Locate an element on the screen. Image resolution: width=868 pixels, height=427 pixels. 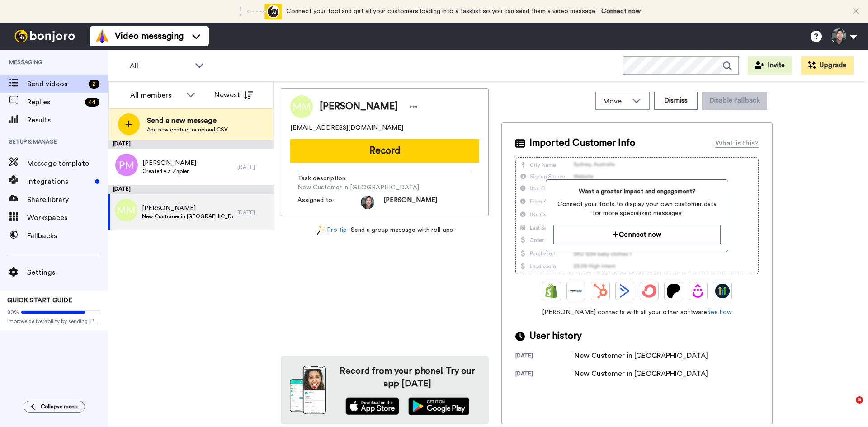
img: Ontraport is located at coordinates (576, 291).